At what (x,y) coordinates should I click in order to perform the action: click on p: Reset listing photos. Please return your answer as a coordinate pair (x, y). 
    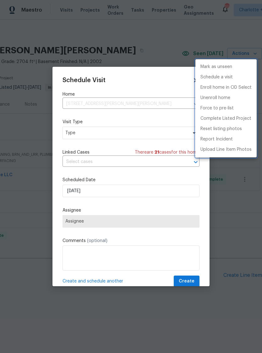
    Looking at the image, I should click on (221, 129).